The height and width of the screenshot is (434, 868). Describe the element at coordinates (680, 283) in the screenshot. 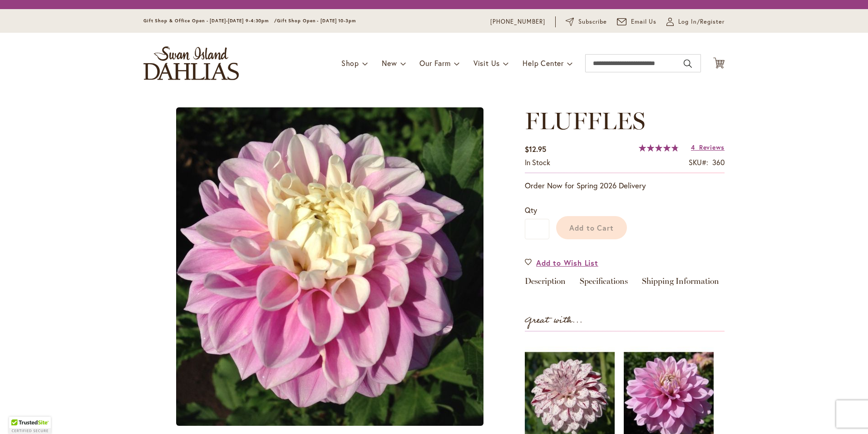

I see `a: Shipping Information` at that location.